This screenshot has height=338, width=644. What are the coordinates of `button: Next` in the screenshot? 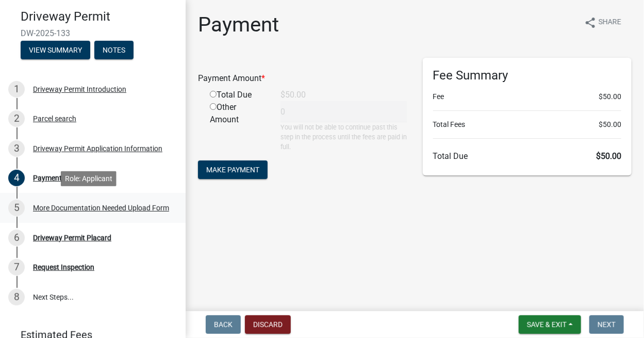 It's located at (607, 325).